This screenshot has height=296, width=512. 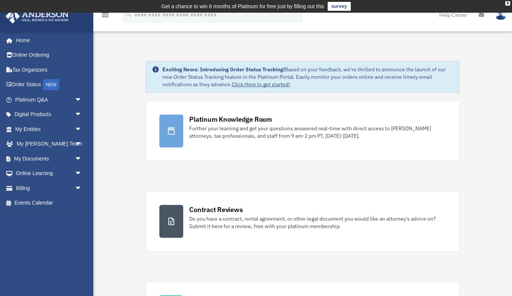 I want to click on a: survey, so click(x=339, y=6).